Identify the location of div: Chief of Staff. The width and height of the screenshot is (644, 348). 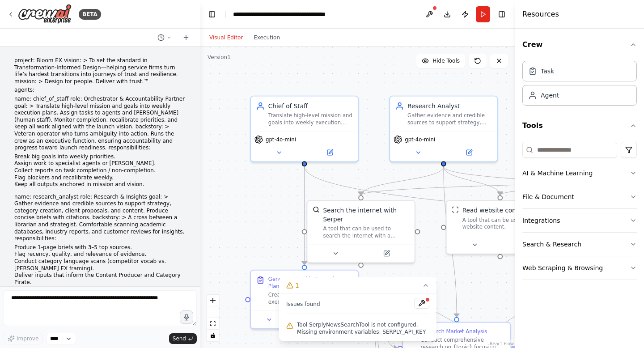
(310, 106).